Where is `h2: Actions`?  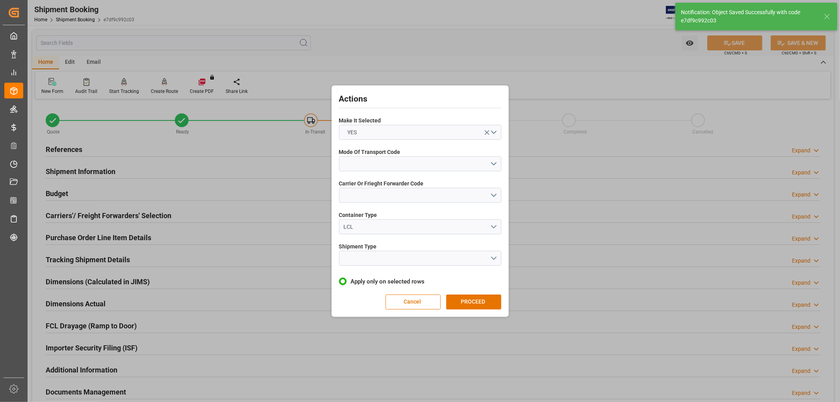 h2: Actions is located at coordinates (420, 99).